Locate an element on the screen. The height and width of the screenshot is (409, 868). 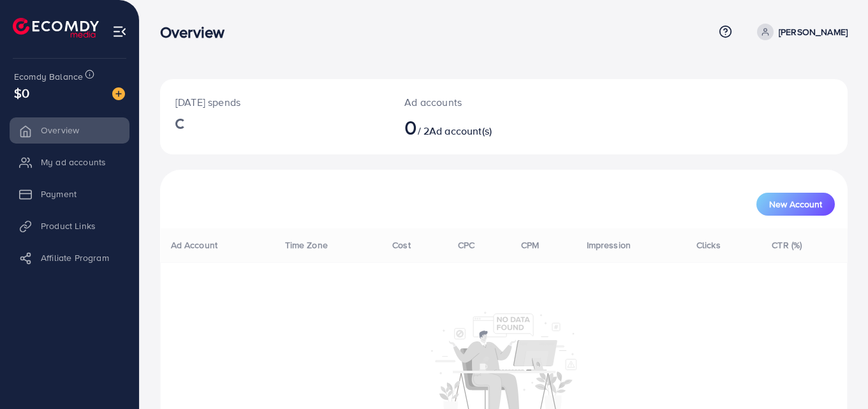
img: image is located at coordinates (119, 94).